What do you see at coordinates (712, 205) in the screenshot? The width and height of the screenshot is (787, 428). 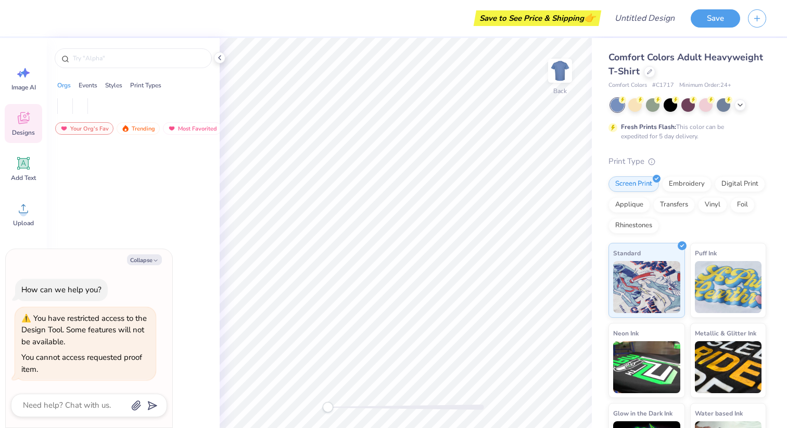 I see `div: Vinyl` at bounding box center [712, 205].